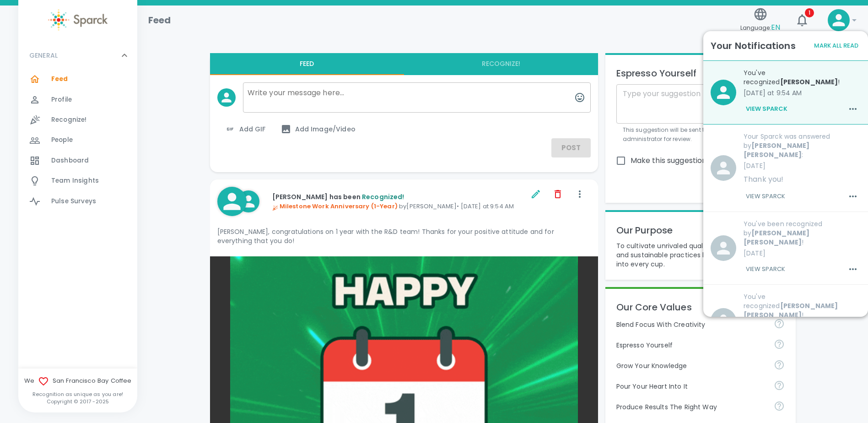  I want to click on button: Mark All Read, so click(836, 46).